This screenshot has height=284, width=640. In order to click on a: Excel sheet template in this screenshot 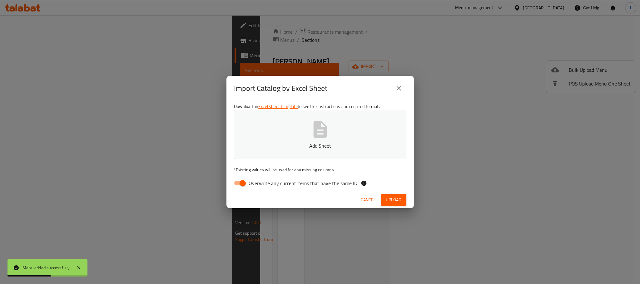, I will do `click(278, 106)`.